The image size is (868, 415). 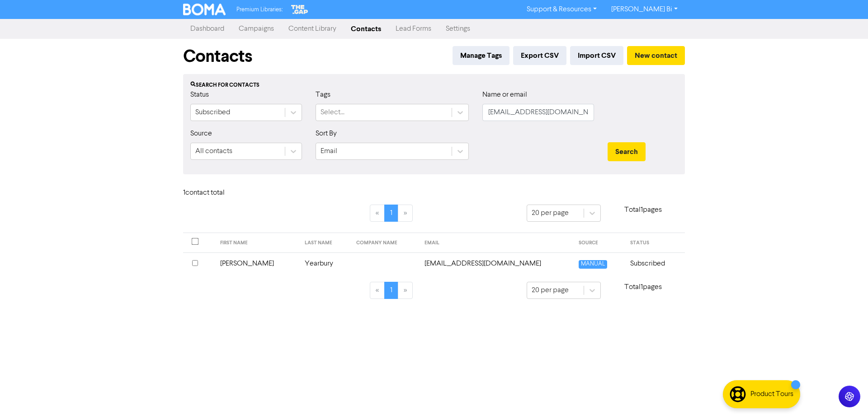 I want to click on button: Import CSV, so click(x=597, y=56).